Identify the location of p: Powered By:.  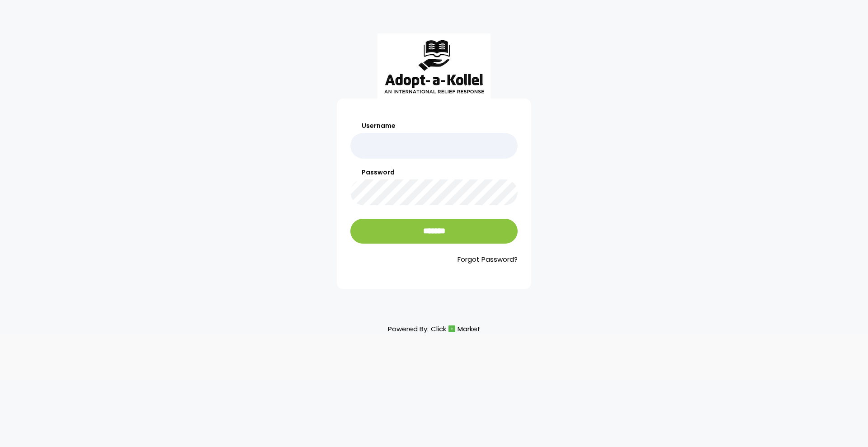
(434, 328).